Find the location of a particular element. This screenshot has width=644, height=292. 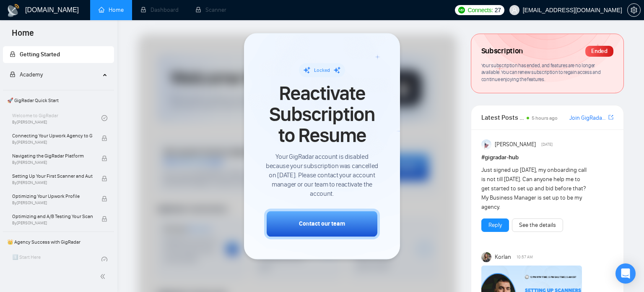

a: Join GigRadar Slack Community is located at coordinates (588, 118).